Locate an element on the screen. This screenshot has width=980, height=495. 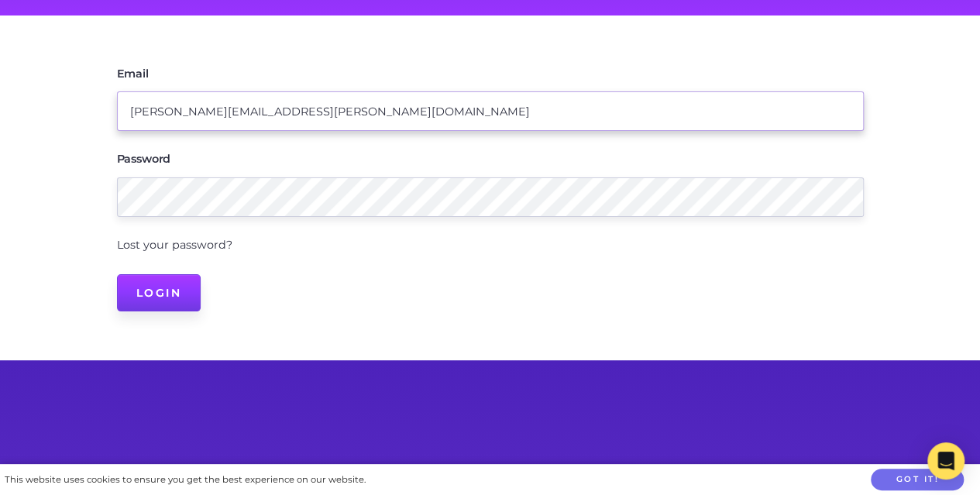
input: Login is located at coordinates (159, 293).